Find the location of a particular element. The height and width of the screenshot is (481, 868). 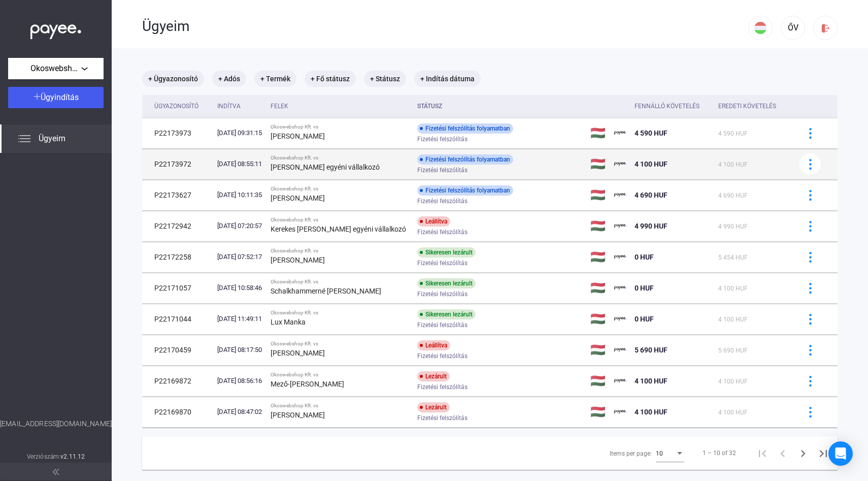

div: Leállítva is located at coordinates (433, 221).